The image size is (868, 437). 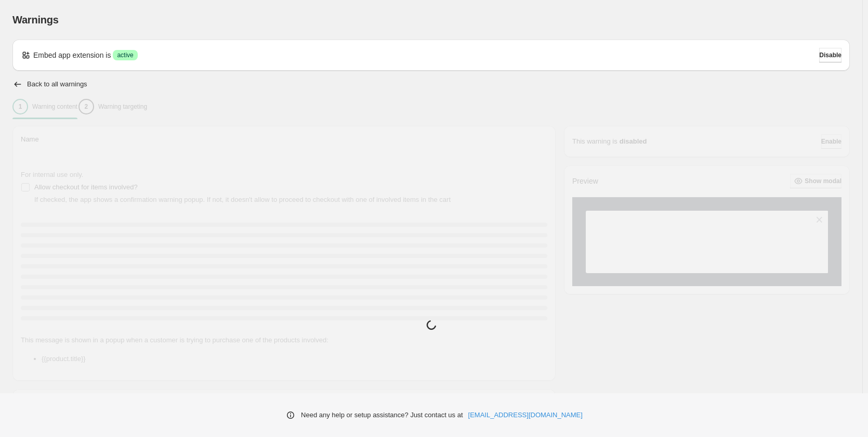 I want to click on span: active, so click(x=125, y=55).